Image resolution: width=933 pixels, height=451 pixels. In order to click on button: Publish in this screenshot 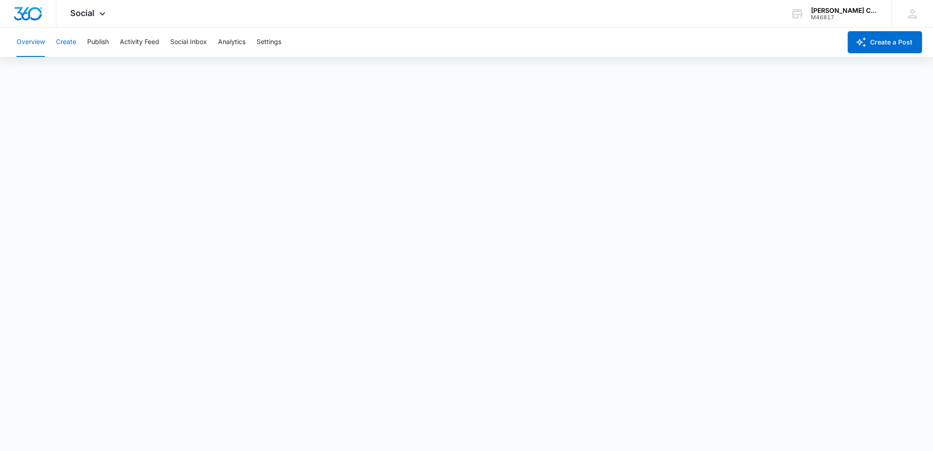, I will do `click(98, 42)`.